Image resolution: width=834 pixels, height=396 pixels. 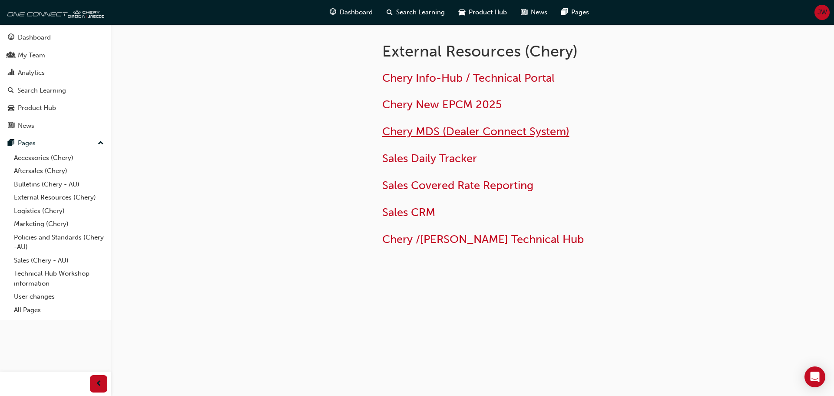 What do you see at coordinates (59, 310) in the screenshot?
I see `a: All Pages` at bounding box center [59, 310].